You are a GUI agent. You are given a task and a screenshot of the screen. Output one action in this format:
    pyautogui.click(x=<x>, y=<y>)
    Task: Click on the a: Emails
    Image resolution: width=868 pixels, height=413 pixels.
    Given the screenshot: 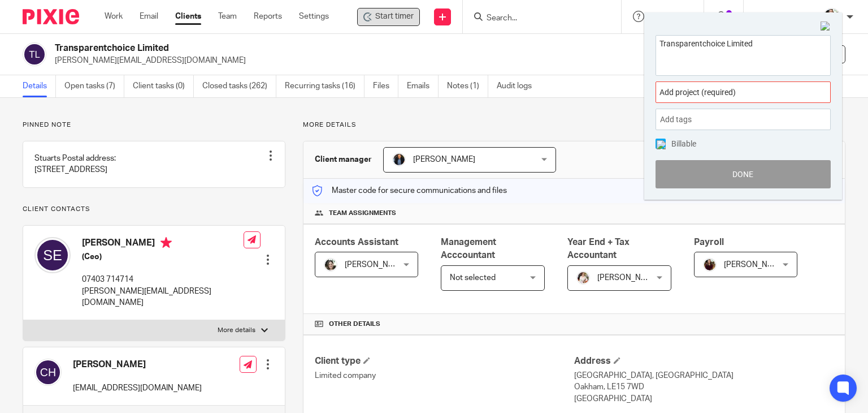 What is the action you would take?
    pyautogui.click(x=423, y=86)
    